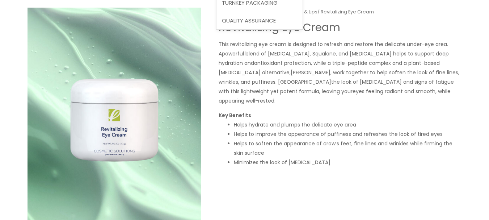 This screenshot has height=220, width=489. What do you see at coordinates (249, 20) in the screenshot?
I see `span: Quality Assurance` at bounding box center [249, 20].